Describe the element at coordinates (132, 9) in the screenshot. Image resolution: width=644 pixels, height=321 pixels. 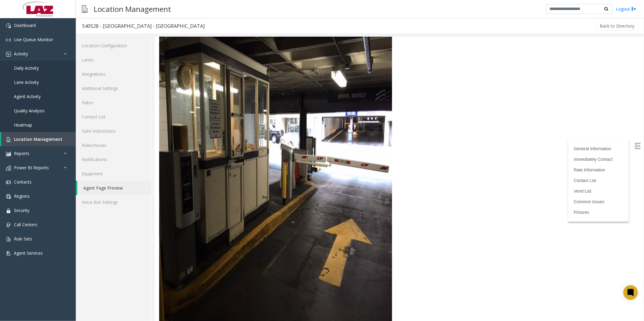
I see `h3: Location Management` at that location.